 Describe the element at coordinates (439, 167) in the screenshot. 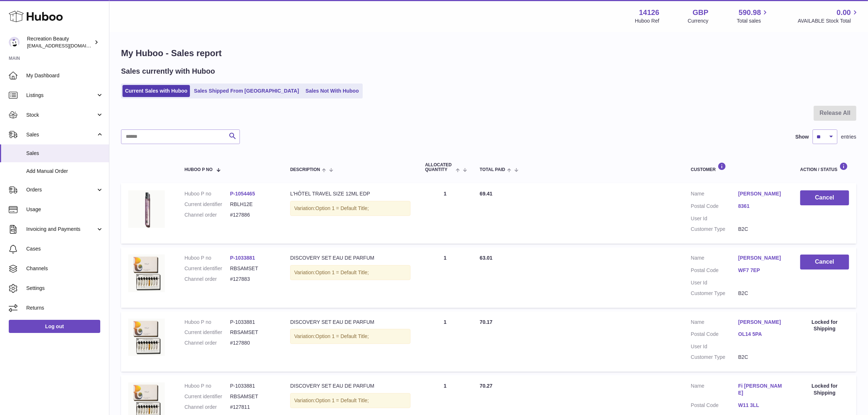

I see `span: ALLOCATED Quantity` at that location.